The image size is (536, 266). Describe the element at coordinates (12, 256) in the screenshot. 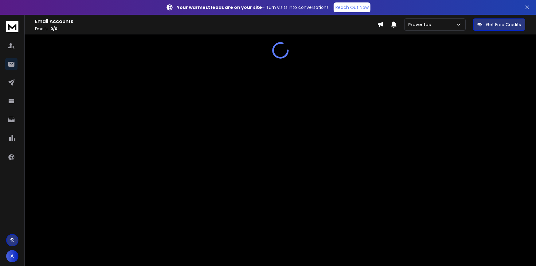

I see `span: A` at that location.